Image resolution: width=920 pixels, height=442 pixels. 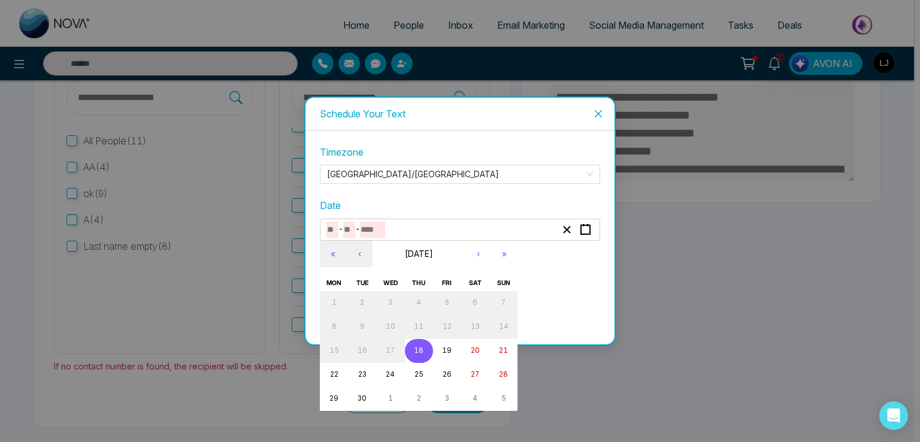 I want to click on button: September 13, 2025, so click(x=475, y=327).